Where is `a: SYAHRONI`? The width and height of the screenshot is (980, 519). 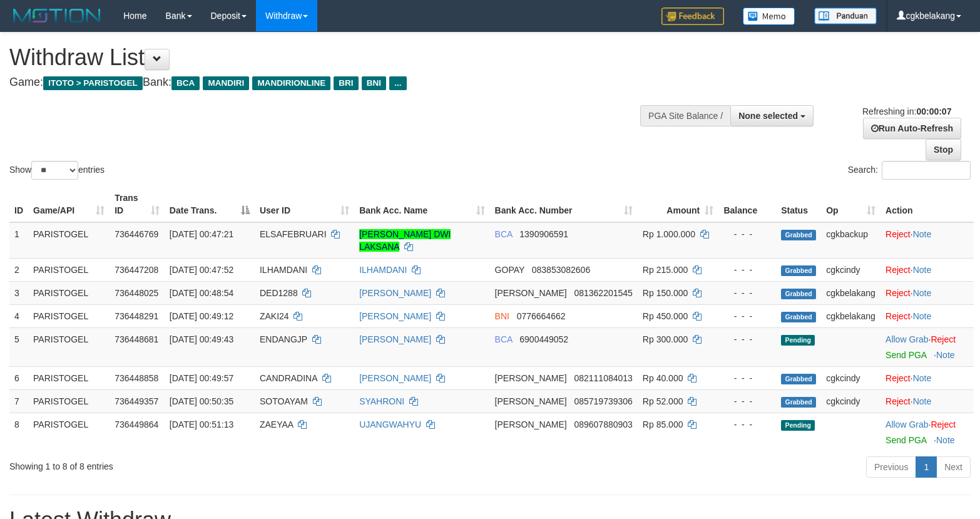
a: SYAHRONI is located at coordinates (382, 402).